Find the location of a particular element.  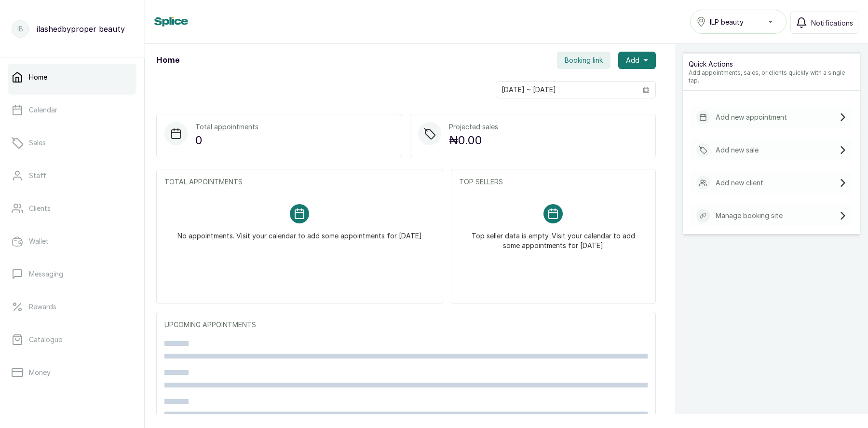

p: Rewards is located at coordinates (42, 307).